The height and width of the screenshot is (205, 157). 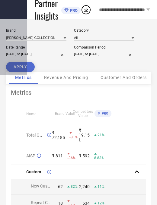 What do you see at coordinates (60, 186) in the screenshot?
I see `div: 62` at bounding box center [60, 186].